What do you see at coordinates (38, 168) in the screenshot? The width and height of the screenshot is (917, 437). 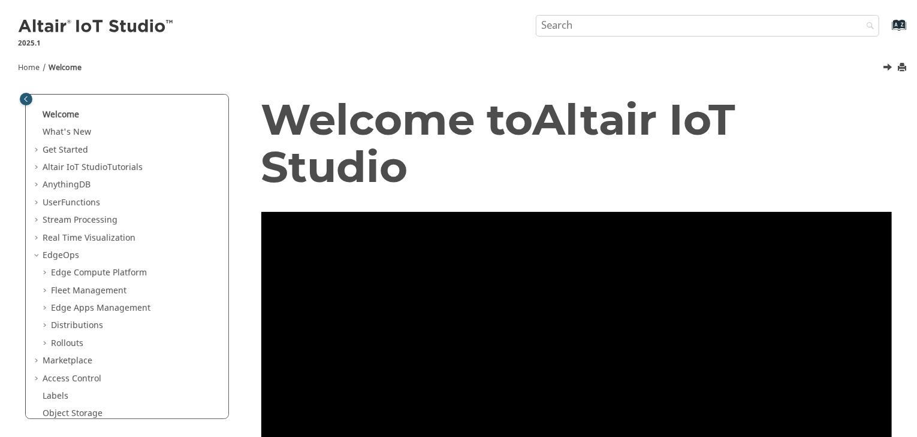 I see `span: Expand Altair IoT StudioTutorials` at bounding box center [38, 168].